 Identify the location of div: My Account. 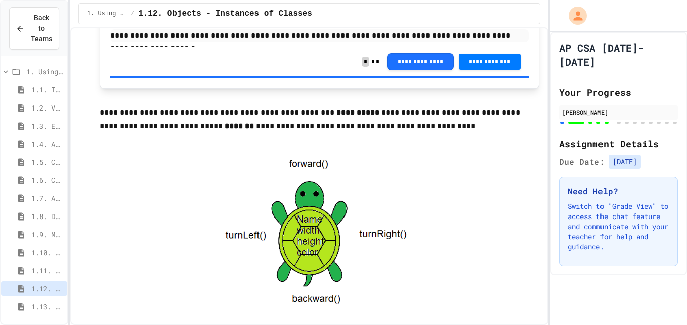
(574, 16).